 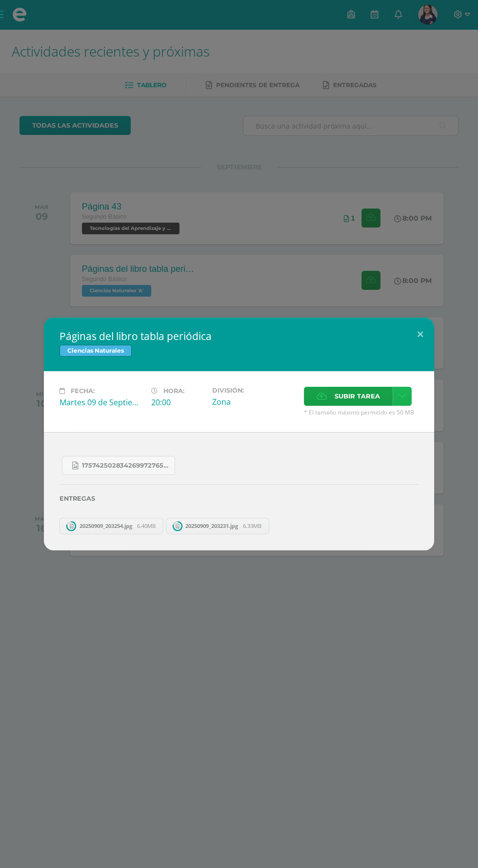 What do you see at coordinates (239, 499) in the screenshot?
I see `label: Entregas` at bounding box center [239, 499].